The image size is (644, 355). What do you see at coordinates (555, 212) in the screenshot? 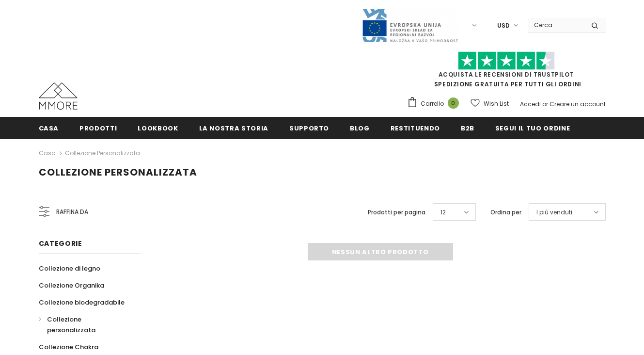
I see `span: I più venduti` at bounding box center [555, 212].